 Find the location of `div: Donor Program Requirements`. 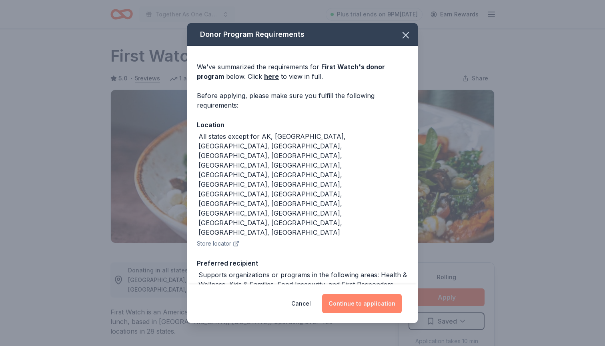

div: Donor Program Requirements is located at coordinates (302, 34).